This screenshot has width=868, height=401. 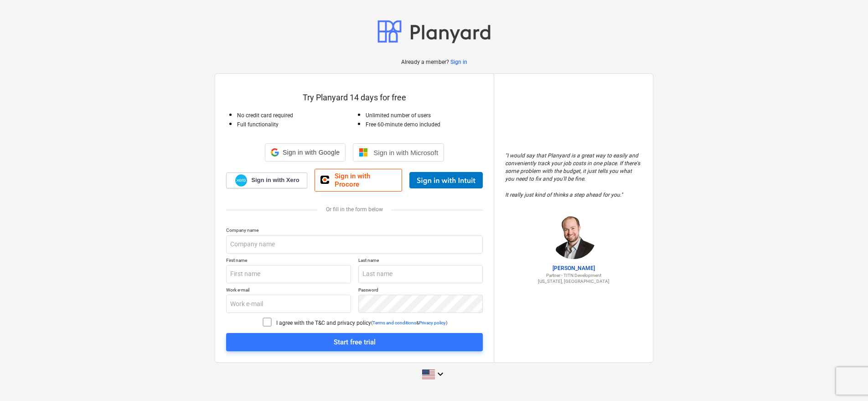 I want to click on img: Xero logo, so click(x=241, y=180).